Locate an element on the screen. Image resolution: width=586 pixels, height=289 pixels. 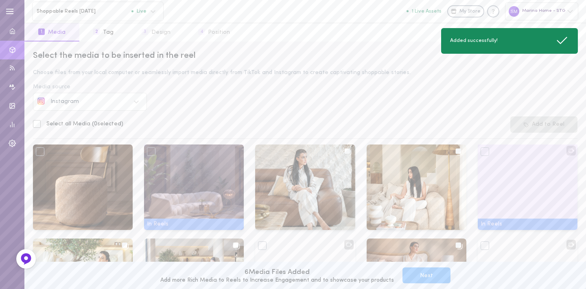
div: Add more Rich Media to Reels to Increase Engagement and to showcase your products is located at coordinates (277, 280).